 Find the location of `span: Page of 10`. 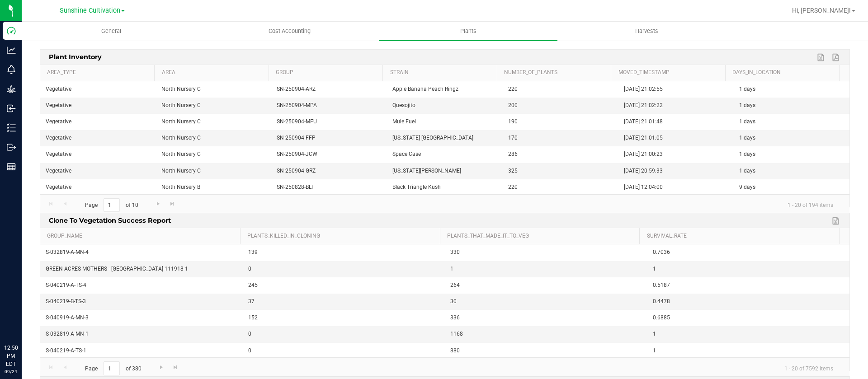

span: Page of 10 is located at coordinates (111, 206).